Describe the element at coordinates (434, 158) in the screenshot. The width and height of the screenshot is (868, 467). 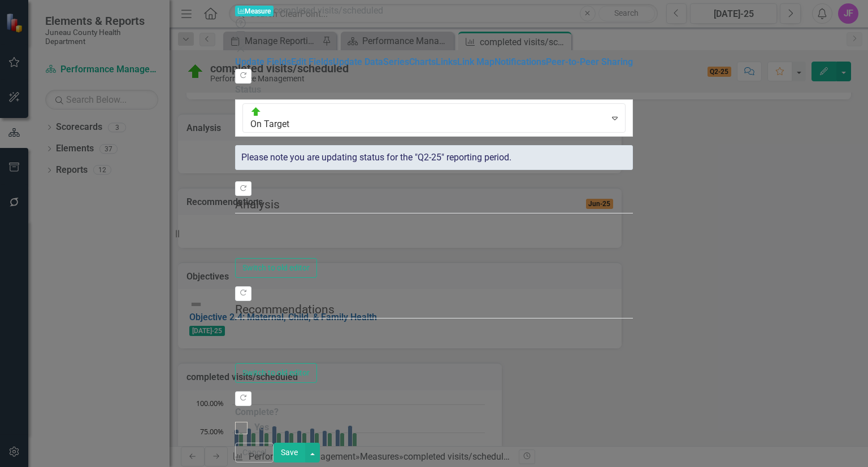
I see `div: Please note you are updating status for the "Q2-25" reporting period.` at that location.